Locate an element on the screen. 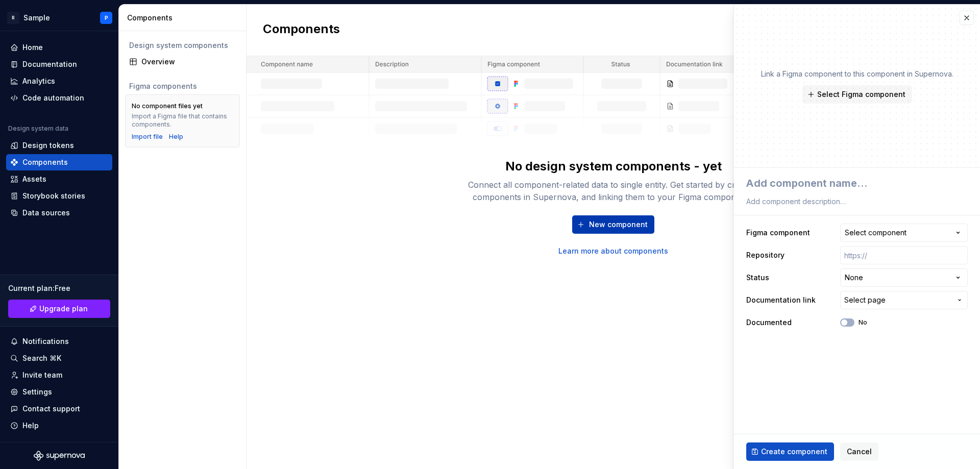  div: Design tokens is located at coordinates (48, 145).